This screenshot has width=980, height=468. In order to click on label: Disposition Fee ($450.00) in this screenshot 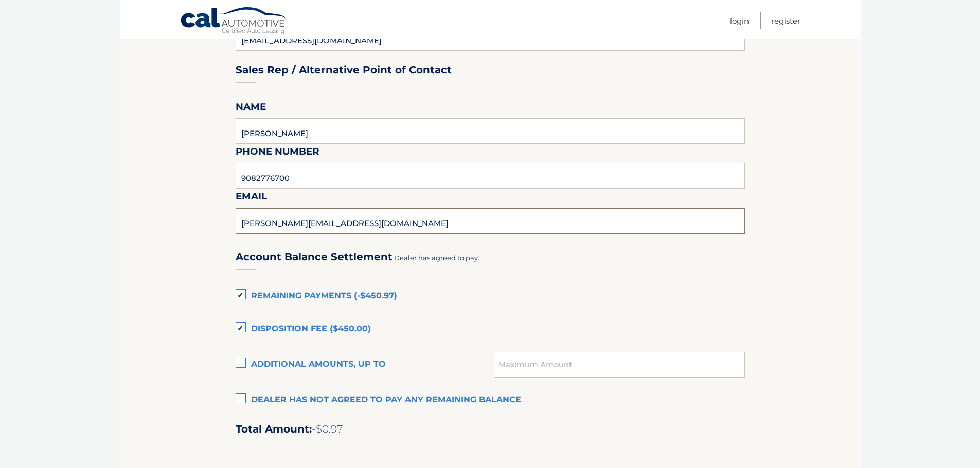, I will do `click(490, 329)`.